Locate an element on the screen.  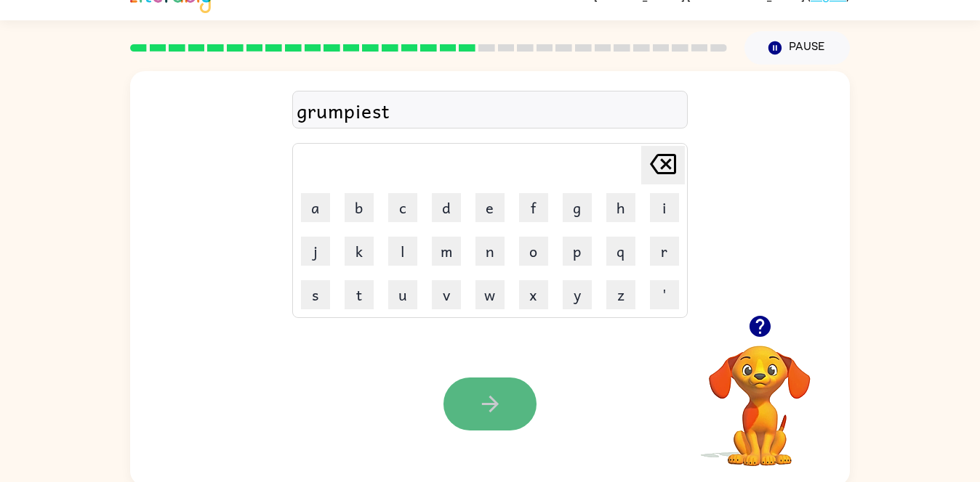
button: q is located at coordinates (620, 251).